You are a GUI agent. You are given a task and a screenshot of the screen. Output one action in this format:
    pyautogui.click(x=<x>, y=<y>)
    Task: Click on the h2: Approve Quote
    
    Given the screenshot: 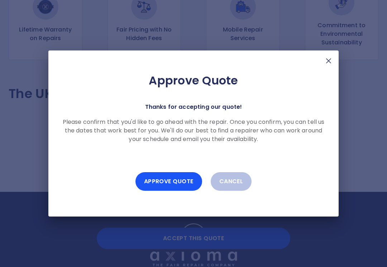 What is the action you would take?
    pyautogui.click(x=194, y=81)
    